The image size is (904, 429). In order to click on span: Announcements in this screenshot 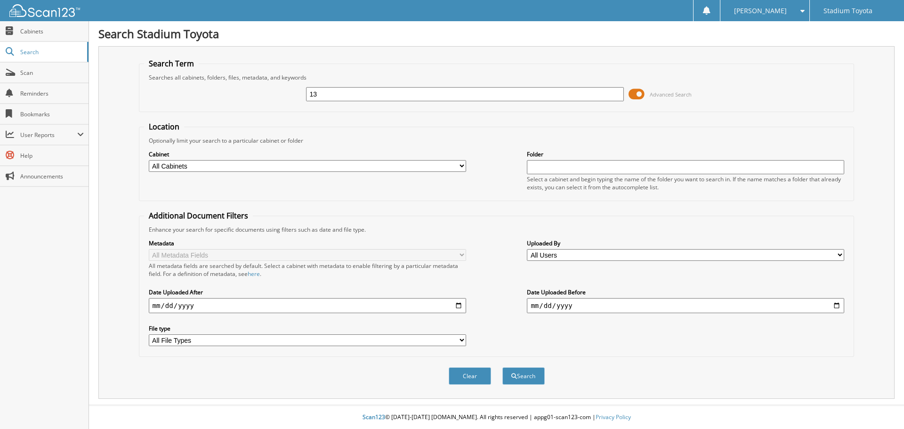, I will do `click(52, 176)`.